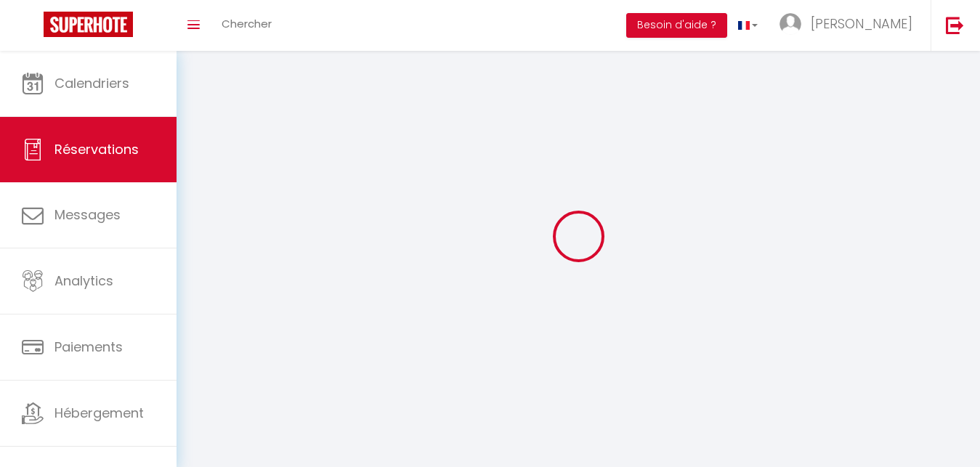 The height and width of the screenshot is (467, 980). What do you see at coordinates (83, 280) in the screenshot?
I see `span: Analytics` at bounding box center [83, 280].